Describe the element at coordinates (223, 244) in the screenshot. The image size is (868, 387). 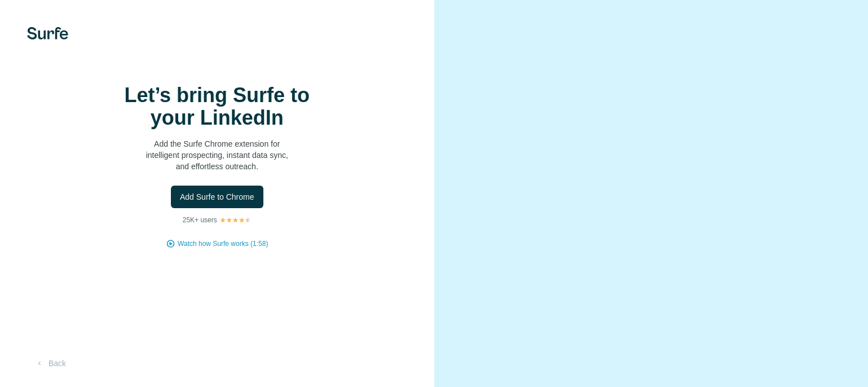
I see `span: Watch how Surfe works (1:58)` at that location.